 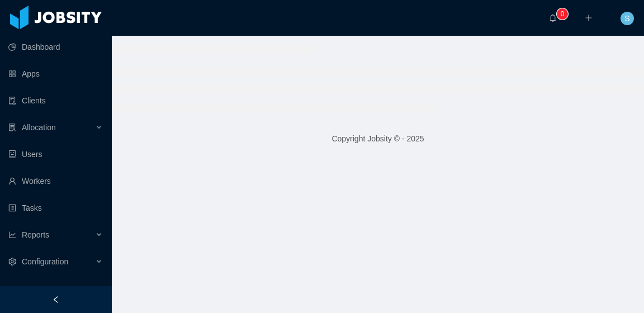 What do you see at coordinates (55, 208) in the screenshot?
I see `a: icon: profileTasks` at bounding box center [55, 208].